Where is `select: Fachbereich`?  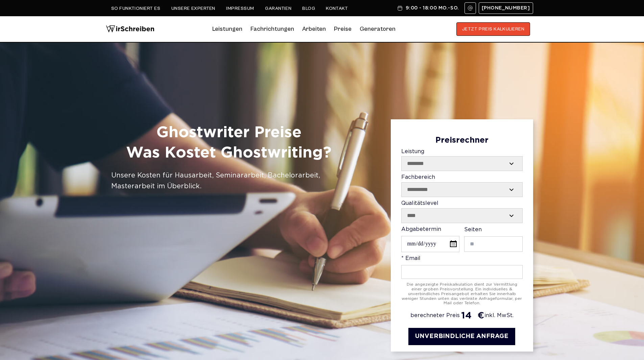
select: Fachbereich is located at coordinates (462, 190).